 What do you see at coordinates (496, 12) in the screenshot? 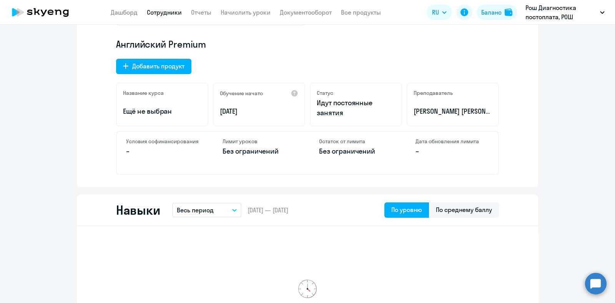
I see `button: Балансbalance` at bounding box center [496, 12].